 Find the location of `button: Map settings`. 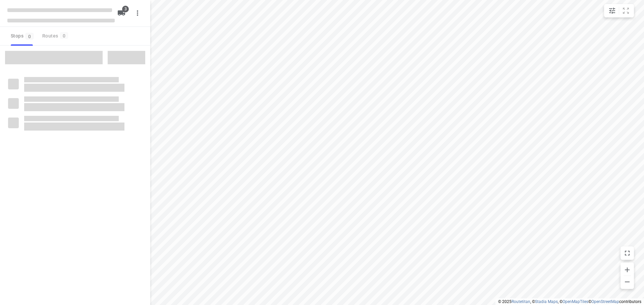

button: Map settings is located at coordinates (612, 10).